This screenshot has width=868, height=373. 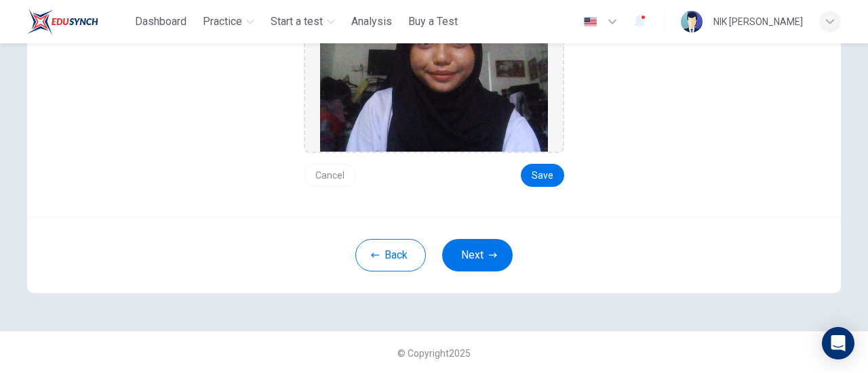 What do you see at coordinates (62, 22) in the screenshot?
I see `img: ELTC logo` at bounding box center [62, 22].